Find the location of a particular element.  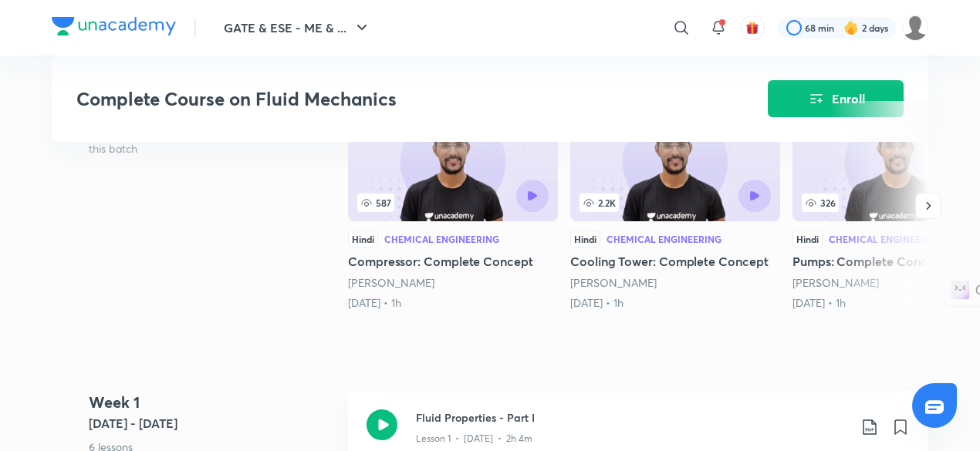

span: 326 is located at coordinates (820, 202).